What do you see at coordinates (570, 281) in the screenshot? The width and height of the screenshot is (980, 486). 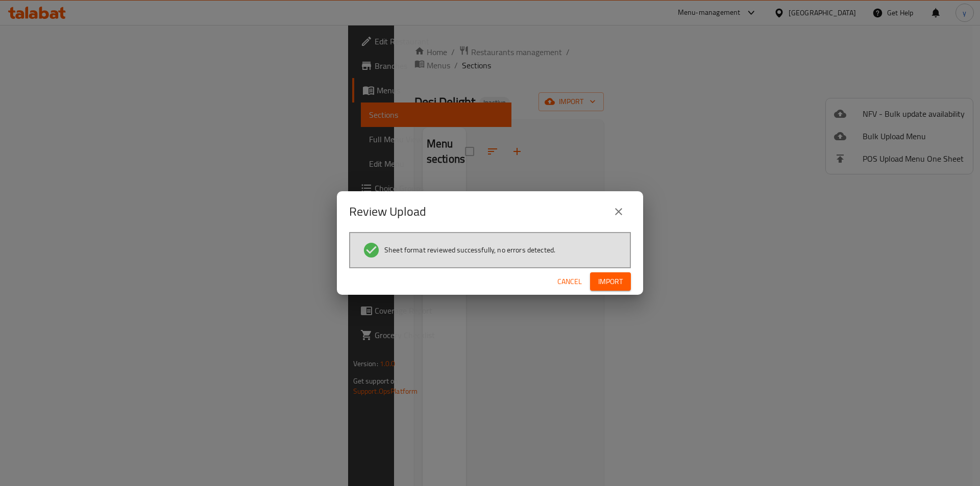 I see `span: Cancel` at bounding box center [570, 281].